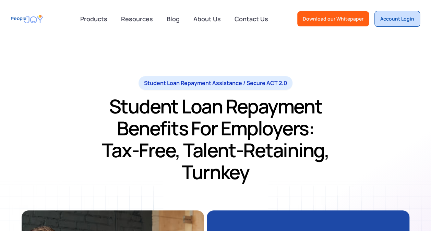 This screenshot has height=231, width=431. Describe the element at coordinates (137, 19) in the screenshot. I see `a: Resources` at that location.